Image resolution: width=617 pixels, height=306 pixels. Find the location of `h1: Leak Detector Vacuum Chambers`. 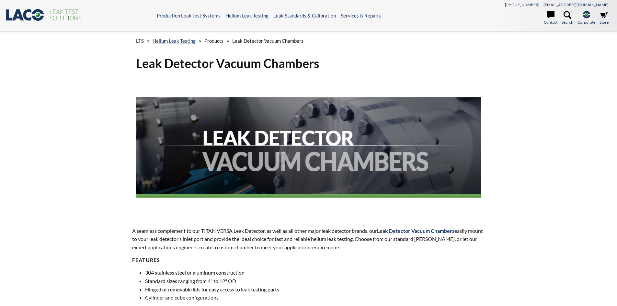

h1: Leak Detector Vacuum Chambers is located at coordinates (309, 63).